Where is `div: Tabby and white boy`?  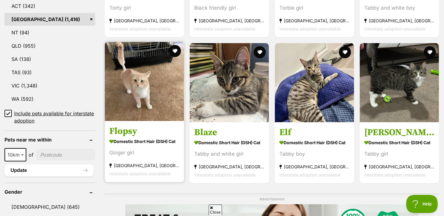 div: Tabby and white boy is located at coordinates (399, 8).